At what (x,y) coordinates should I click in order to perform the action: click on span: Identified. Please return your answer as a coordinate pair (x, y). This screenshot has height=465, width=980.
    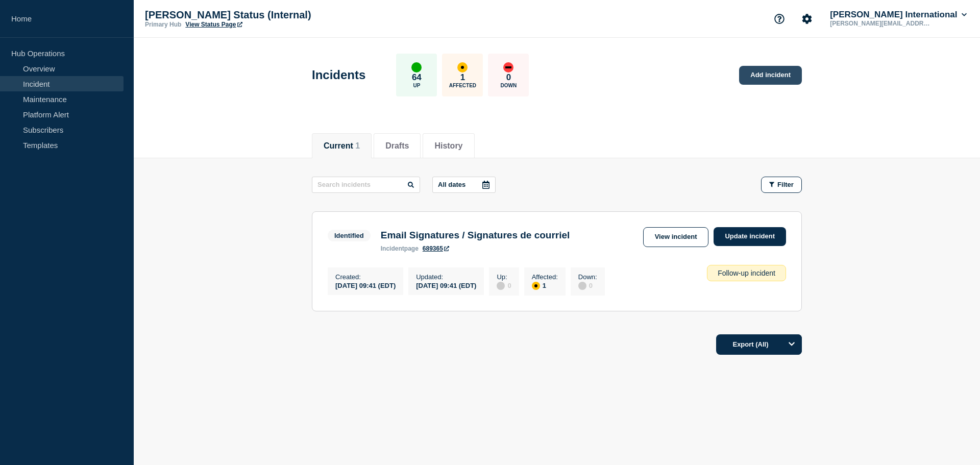
    Looking at the image, I should click on (349, 235).